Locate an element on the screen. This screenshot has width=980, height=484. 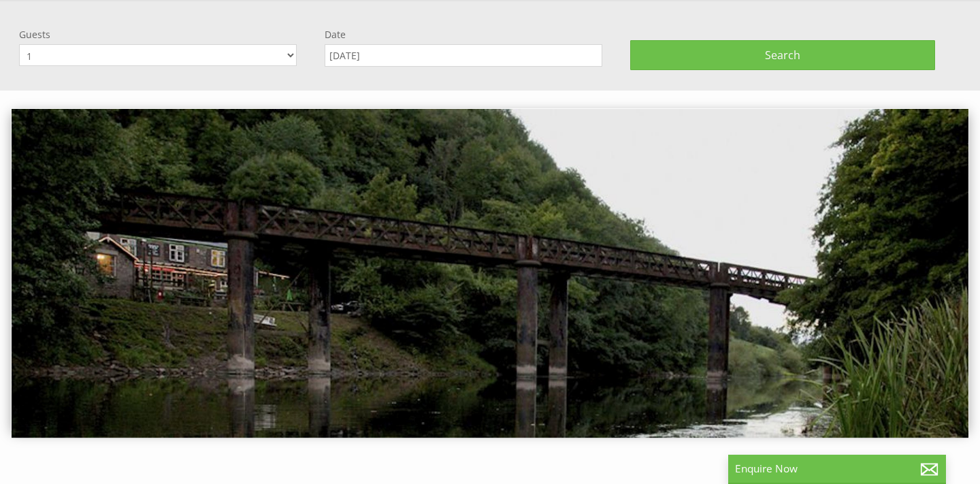
span: Search is located at coordinates (783, 55).